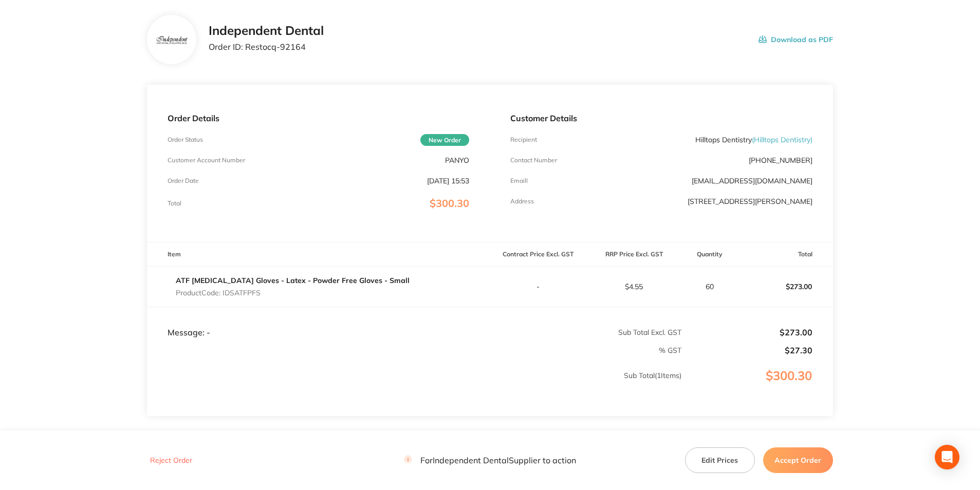  I want to click on p: For Independent Dental Supplier to action, so click(490, 460).